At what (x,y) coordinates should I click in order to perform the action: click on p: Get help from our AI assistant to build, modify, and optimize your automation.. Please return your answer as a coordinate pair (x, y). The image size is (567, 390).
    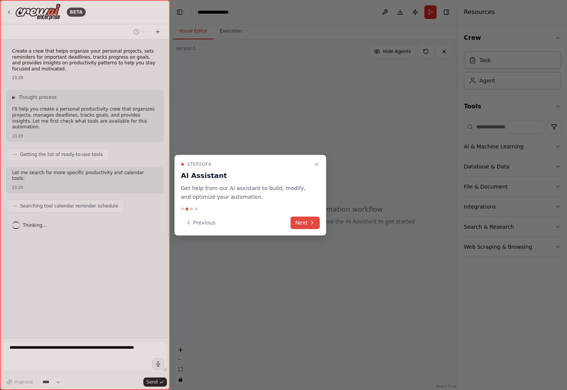
    Looking at the image, I should click on (246, 193).